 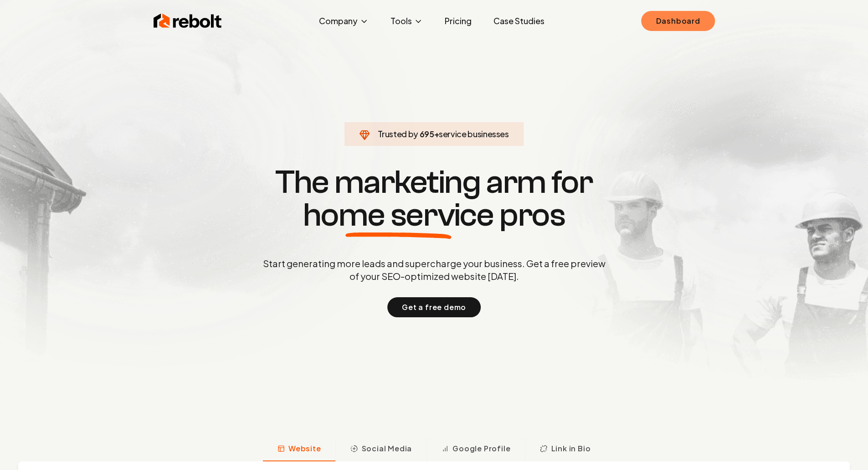 What do you see at coordinates (677, 21) in the screenshot?
I see `a: Dashboard` at bounding box center [677, 21].